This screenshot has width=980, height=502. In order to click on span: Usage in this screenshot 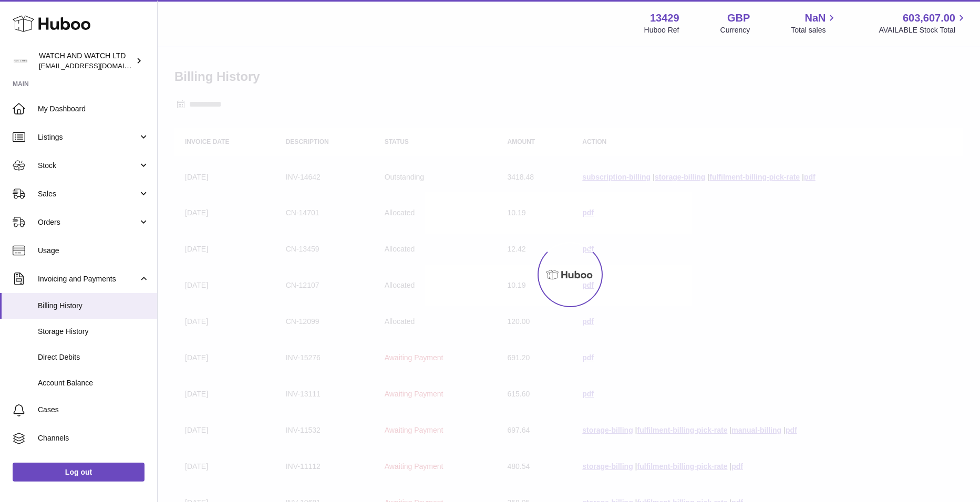, I will do `click(93, 250)`.